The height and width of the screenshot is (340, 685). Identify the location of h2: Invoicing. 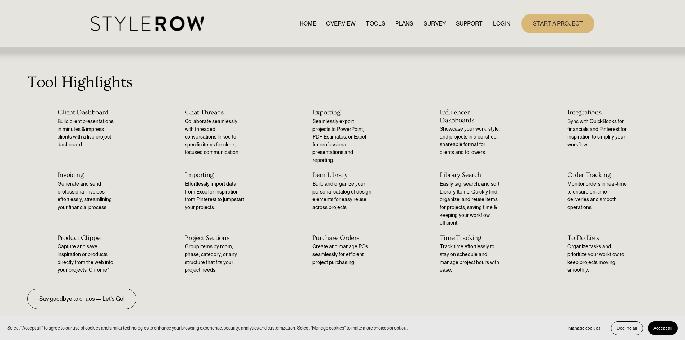
(87, 175).